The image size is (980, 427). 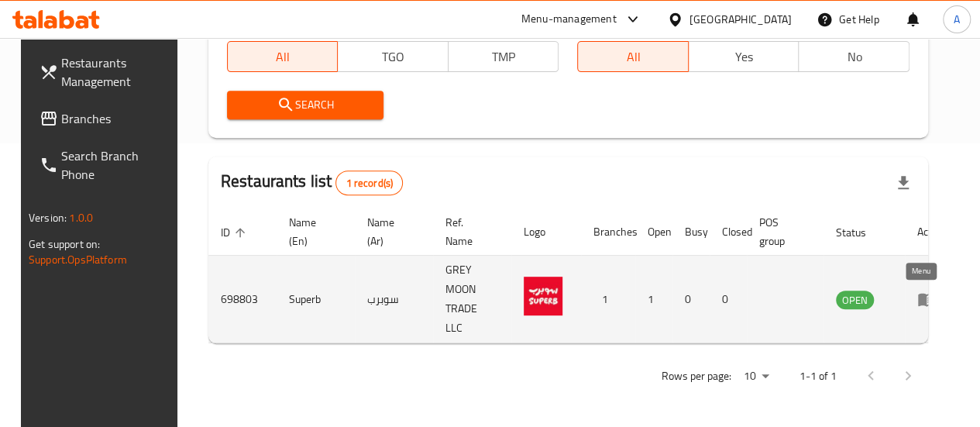 What do you see at coordinates (393, 57) in the screenshot?
I see `span: TGO` at bounding box center [393, 57].